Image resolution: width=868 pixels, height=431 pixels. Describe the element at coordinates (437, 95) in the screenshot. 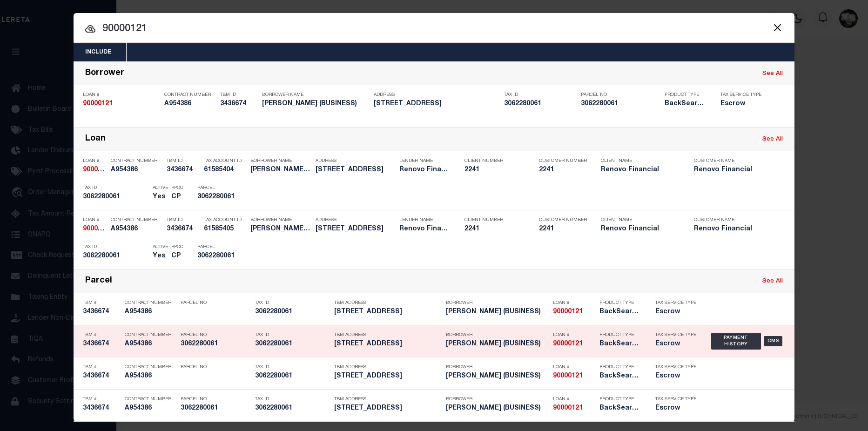

I see `p: Address` at that location.